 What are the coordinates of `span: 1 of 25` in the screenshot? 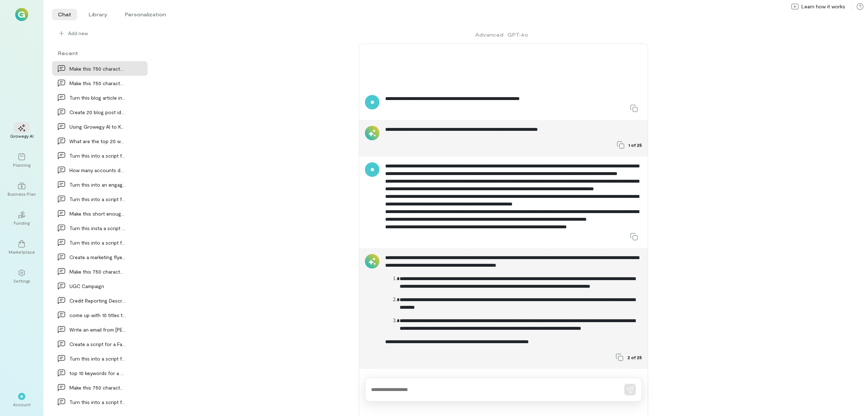 It's located at (635, 145).